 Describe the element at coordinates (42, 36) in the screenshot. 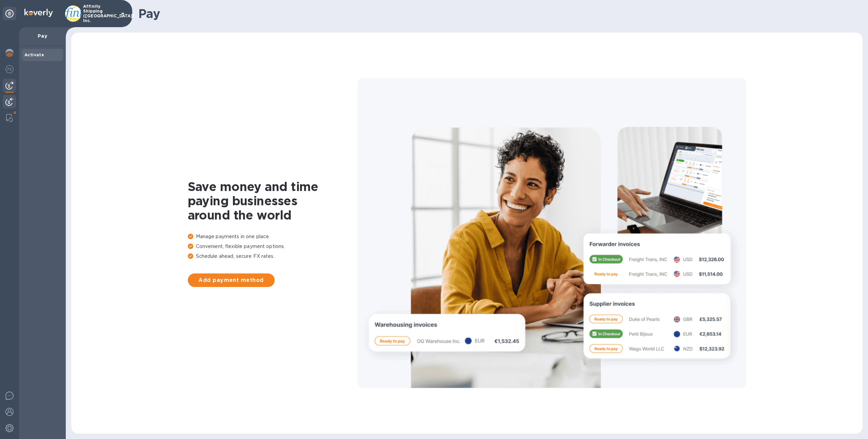

I see `p: Pay` at that location.